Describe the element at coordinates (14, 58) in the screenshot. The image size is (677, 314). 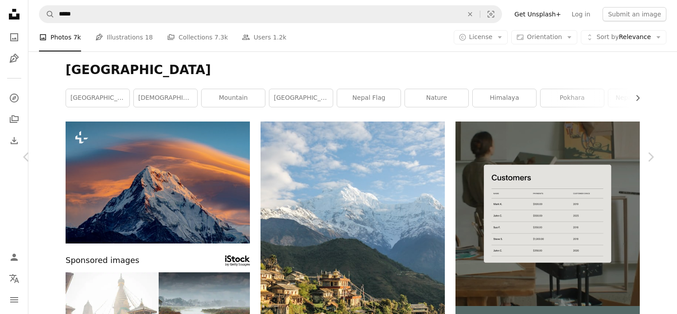
I see `a: Illustrations` at that location.